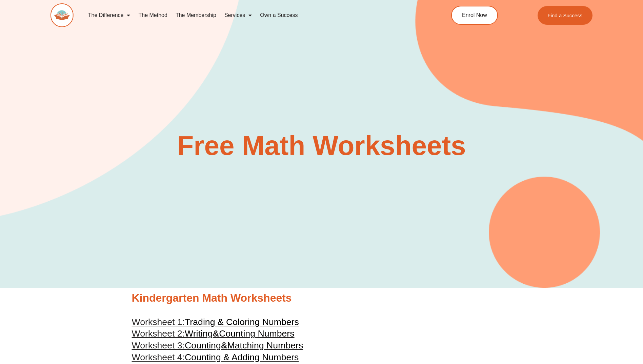 This screenshot has height=364, width=643. I want to click on h2: Kindergarten Math Worksheets, so click(322, 298).